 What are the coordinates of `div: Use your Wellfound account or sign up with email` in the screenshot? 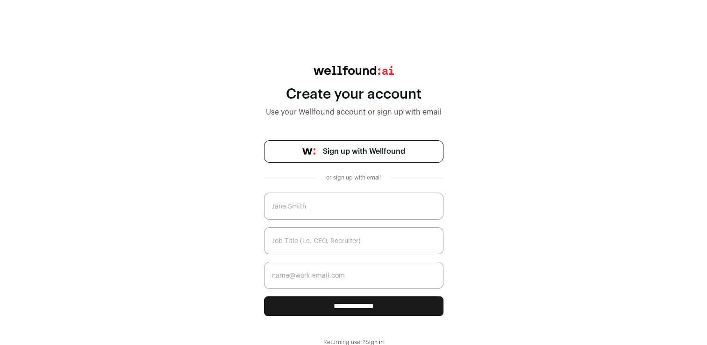 It's located at (354, 112).